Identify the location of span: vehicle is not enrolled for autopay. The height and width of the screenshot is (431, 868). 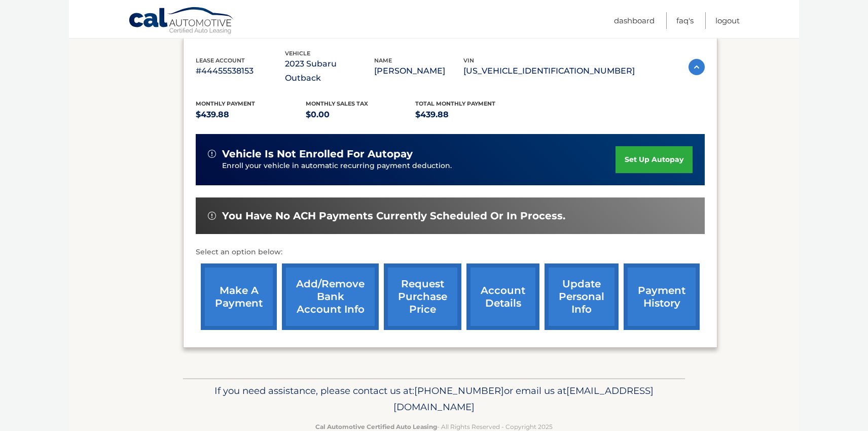
(317, 154).